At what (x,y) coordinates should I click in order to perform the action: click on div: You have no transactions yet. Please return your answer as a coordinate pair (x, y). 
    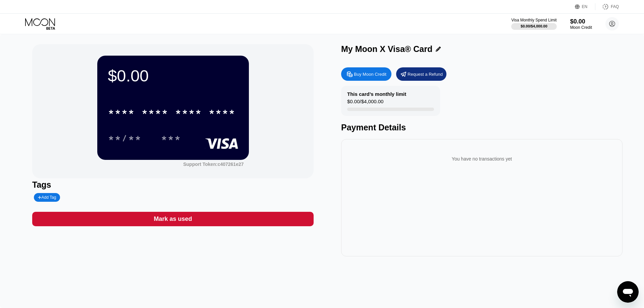
    Looking at the image, I should click on (482, 159).